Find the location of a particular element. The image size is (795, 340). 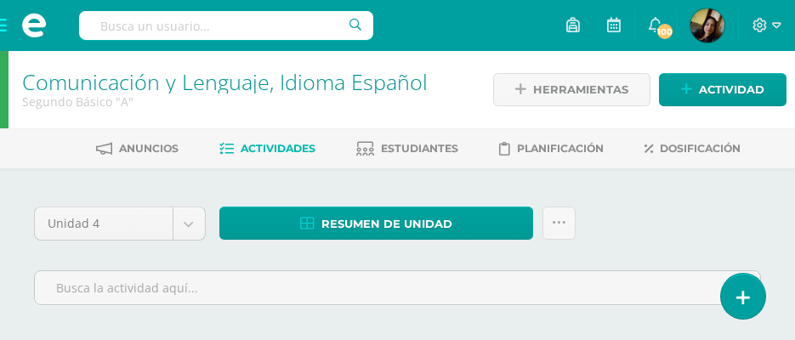

a: Actividad is located at coordinates (722, 89).